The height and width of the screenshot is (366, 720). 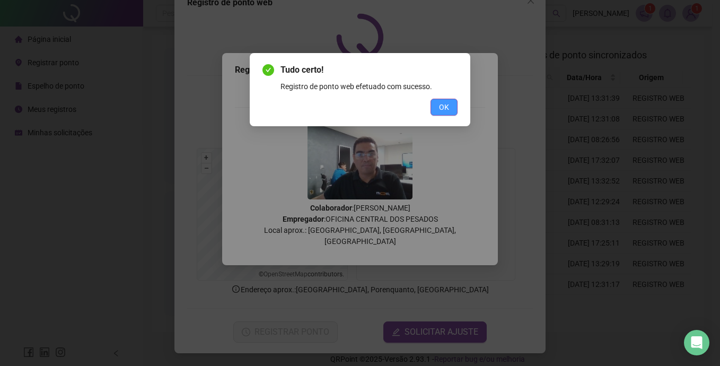 I want to click on button: OK, so click(x=444, y=107).